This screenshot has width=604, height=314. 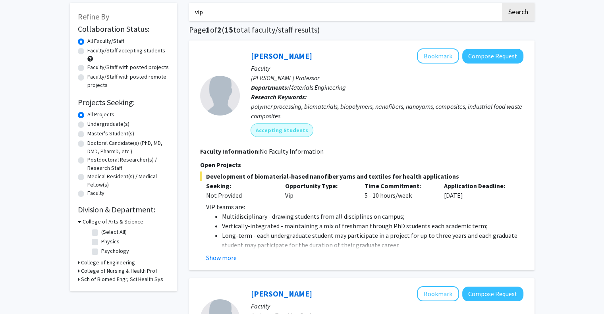 What do you see at coordinates (319, 186) in the screenshot?
I see `p: Opportunity Type:` at bounding box center [319, 186].